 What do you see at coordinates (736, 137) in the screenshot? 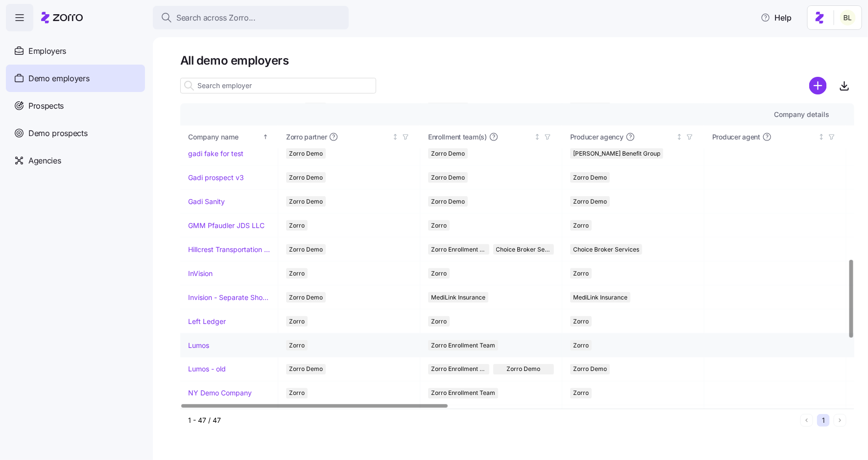
I see `span: Producer agent` at bounding box center [736, 137].